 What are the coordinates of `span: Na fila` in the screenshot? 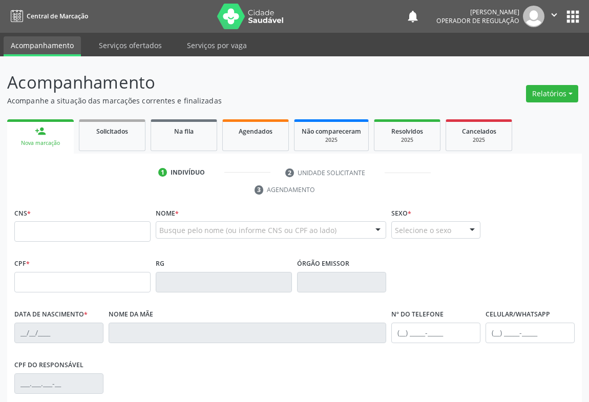 It's located at (184, 131).